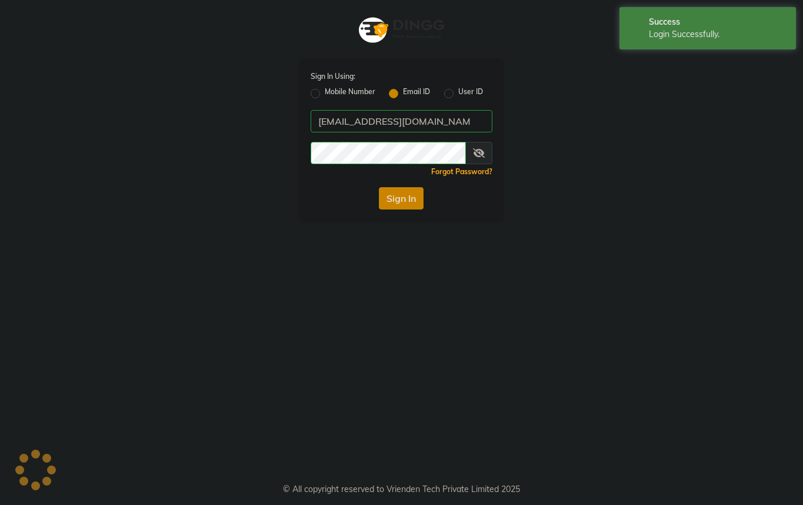  I want to click on div: Success, so click(718, 22).